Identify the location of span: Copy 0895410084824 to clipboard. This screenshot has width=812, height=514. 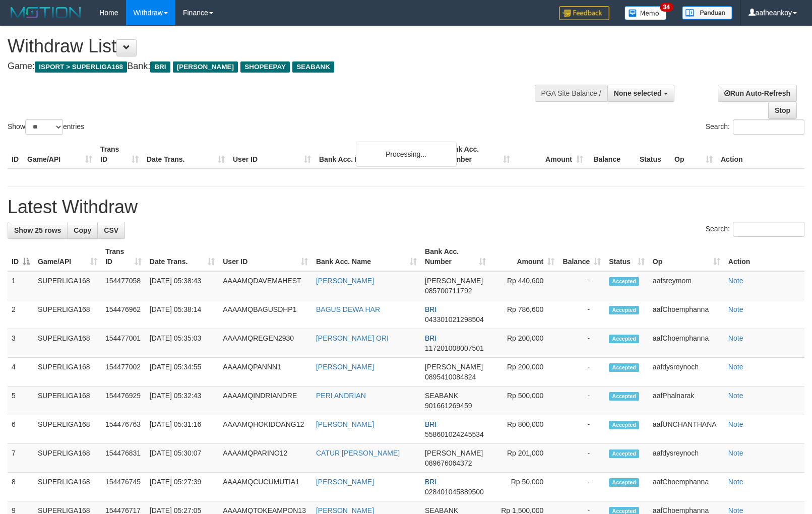
(450, 377).